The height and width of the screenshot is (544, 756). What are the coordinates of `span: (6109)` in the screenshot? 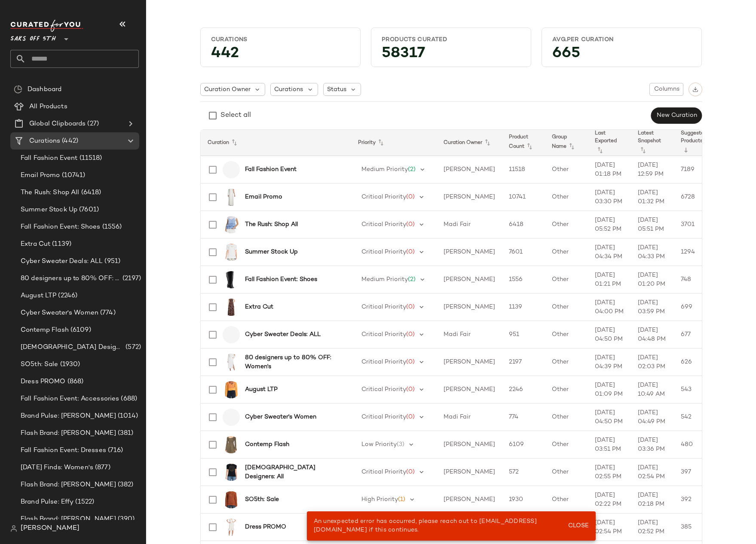 It's located at (80, 330).